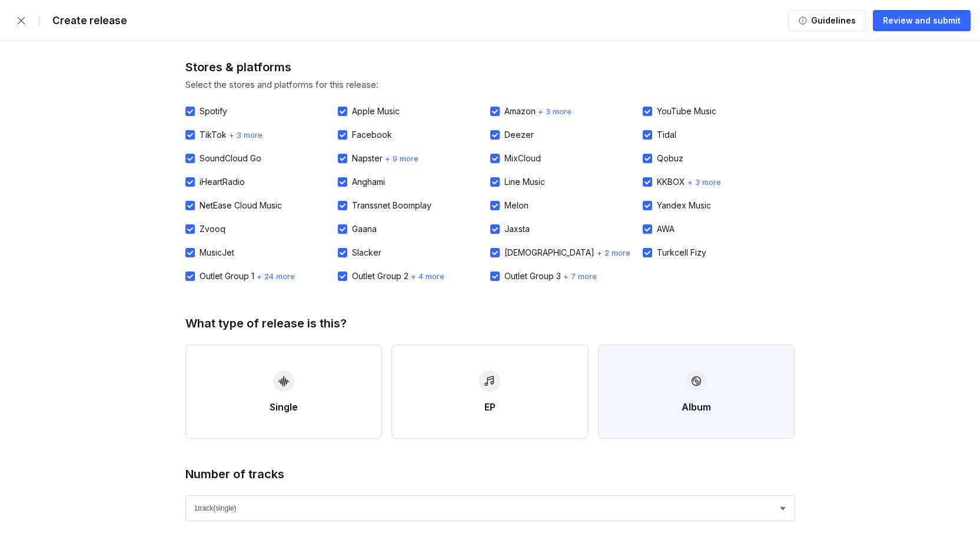 The height and width of the screenshot is (543, 980). Describe the element at coordinates (516, 205) in the screenshot. I see `div: Melon` at that location.